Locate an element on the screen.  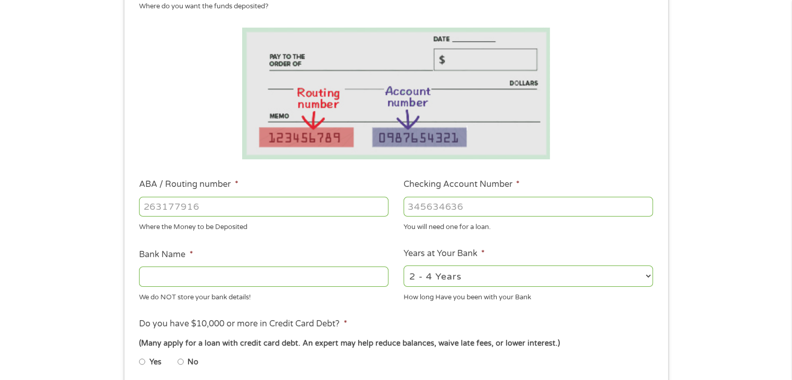
label: Do you have $10,000 or more in Credit Card Debt? is located at coordinates (243, 324).